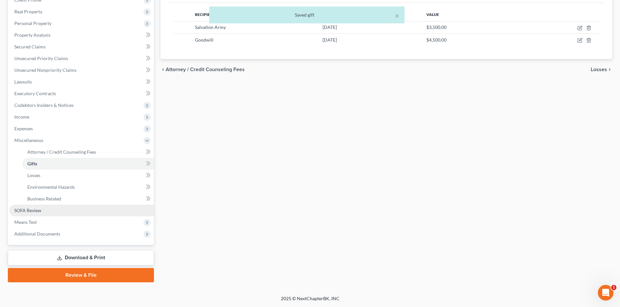  I want to click on span: Unsecured Priority Claims, so click(41, 58).